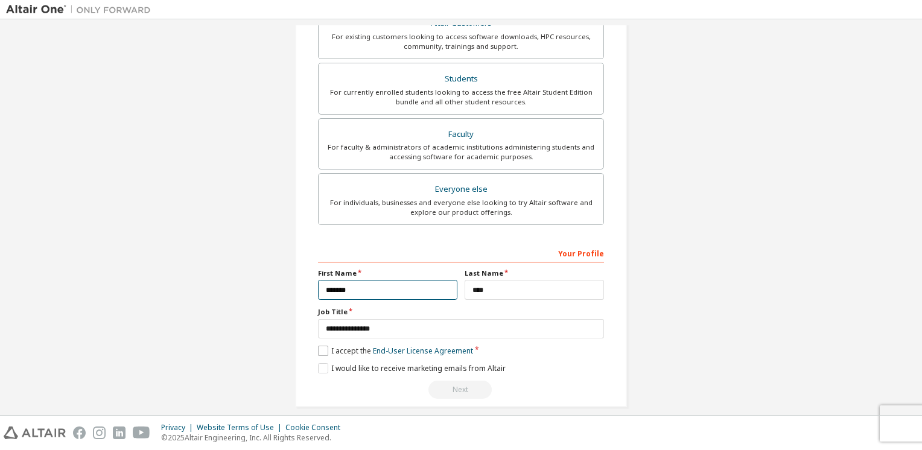  What do you see at coordinates (461, 79) in the screenshot?
I see `div: Students` at bounding box center [461, 79].